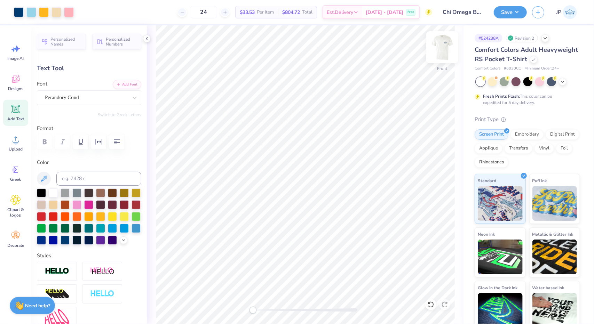  I want to click on img: 3D Illusion, so click(57, 294).